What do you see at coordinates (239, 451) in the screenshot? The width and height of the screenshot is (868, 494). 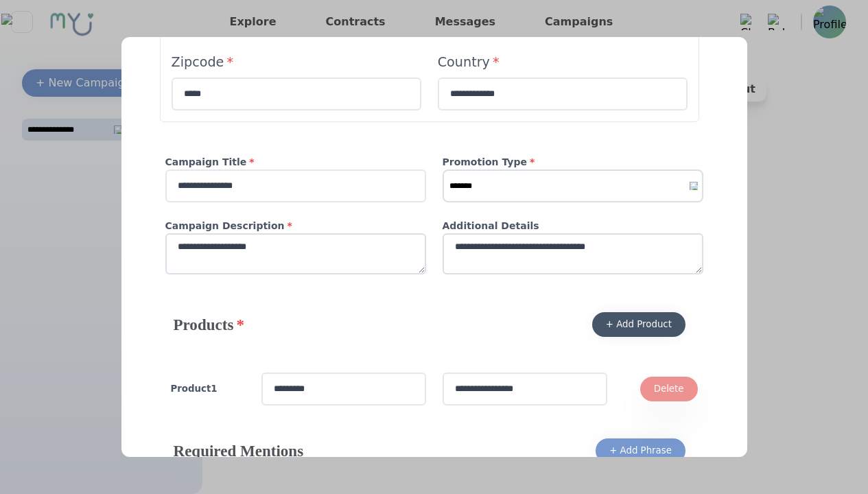 I see `h4: Required Mentions` at bounding box center [239, 451].